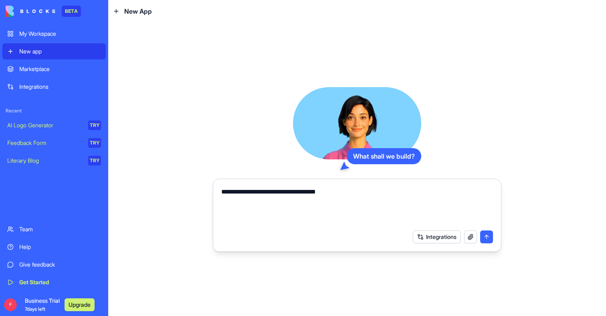 This screenshot has width=606, height=316. What do you see at coordinates (54, 69) in the screenshot?
I see `a: Marketplace` at bounding box center [54, 69].